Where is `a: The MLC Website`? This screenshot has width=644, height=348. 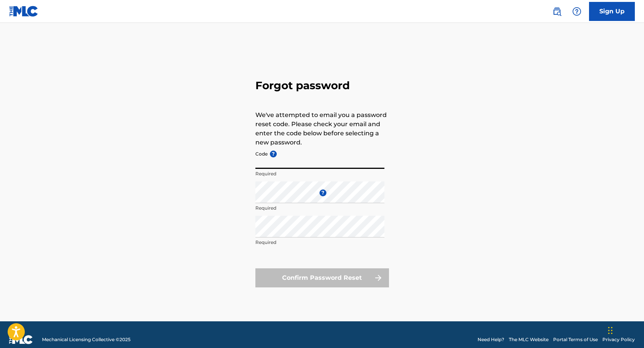
a: The MLC Website is located at coordinates (529, 340).